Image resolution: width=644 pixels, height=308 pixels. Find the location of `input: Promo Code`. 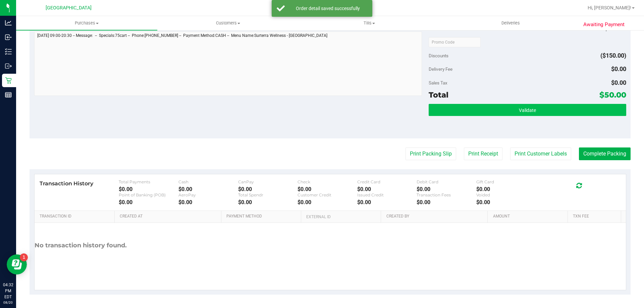

input: Promo Code is located at coordinates (454, 42).